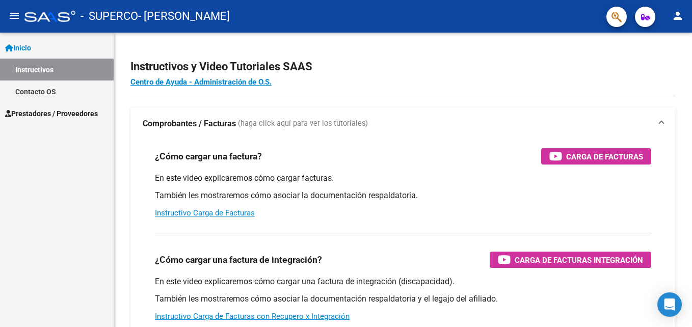 The image size is (692, 327). What do you see at coordinates (570, 260) in the screenshot?
I see `button: Carga de Facturas Integración` at bounding box center [570, 260].